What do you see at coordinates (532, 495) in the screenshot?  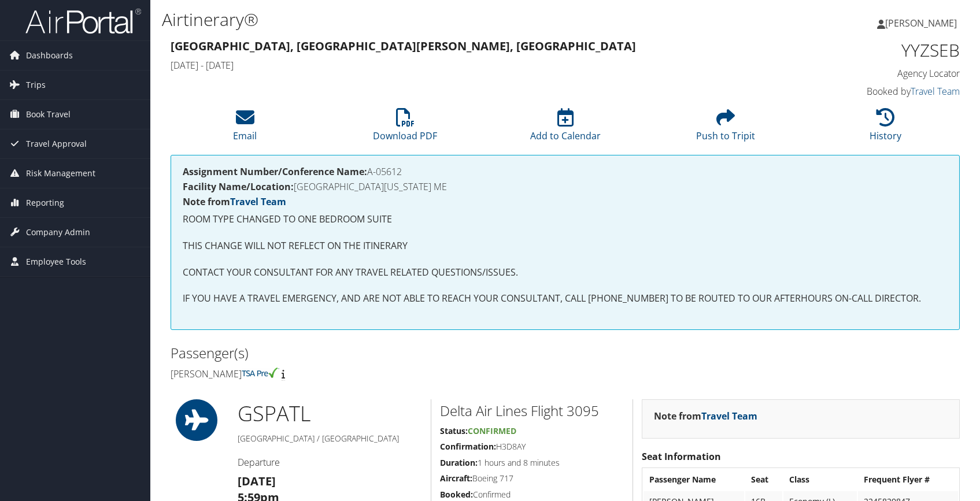 I see `h5: Confirmed` at bounding box center [532, 495].